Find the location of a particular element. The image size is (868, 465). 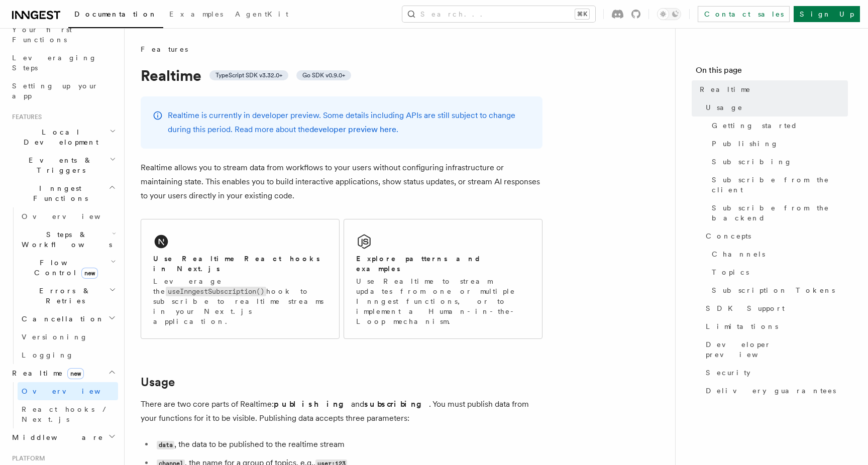

span: SDK Support is located at coordinates (745, 308).